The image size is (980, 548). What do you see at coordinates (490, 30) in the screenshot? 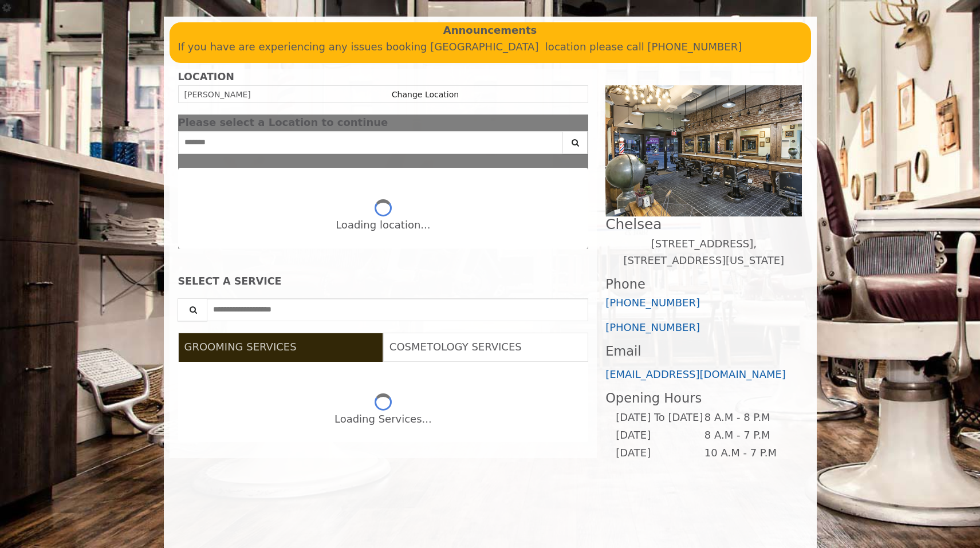
I see `b: Announcements` at bounding box center [490, 30].